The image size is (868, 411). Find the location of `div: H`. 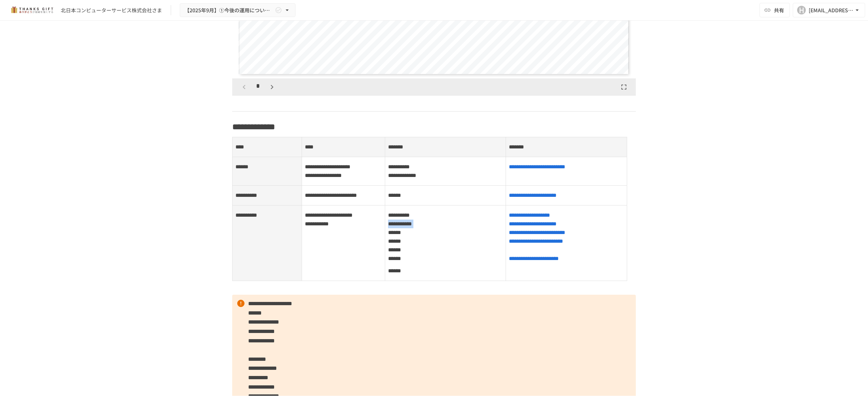

div: H is located at coordinates (802, 10).